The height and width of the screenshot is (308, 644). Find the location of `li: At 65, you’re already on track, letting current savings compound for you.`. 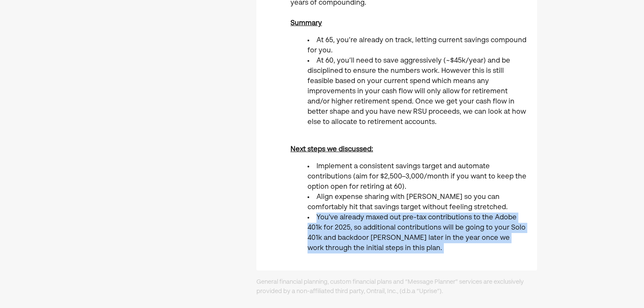

li: At 65, you’re already on track, letting current savings compound for you. is located at coordinates (417, 45).